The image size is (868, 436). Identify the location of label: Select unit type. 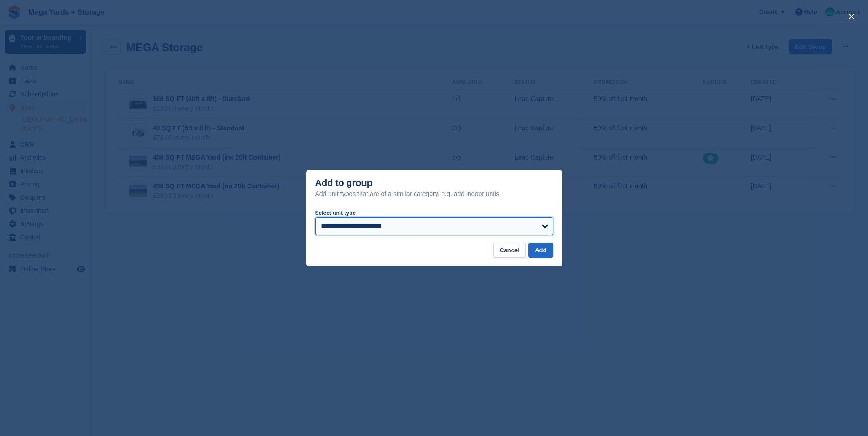
(335, 213).